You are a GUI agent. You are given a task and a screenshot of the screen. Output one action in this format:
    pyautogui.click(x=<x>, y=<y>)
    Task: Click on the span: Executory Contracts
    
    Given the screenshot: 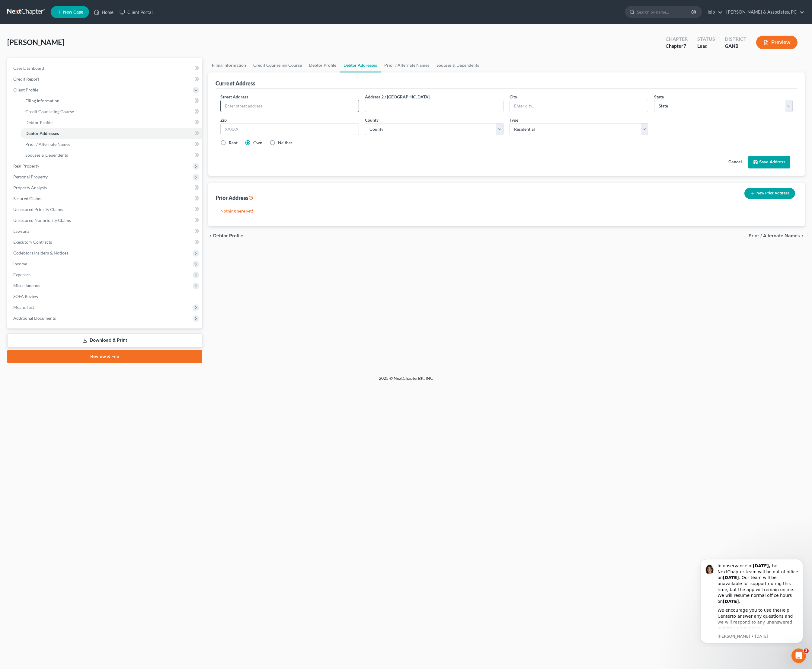 What is the action you would take?
    pyautogui.click(x=32, y=242)
    